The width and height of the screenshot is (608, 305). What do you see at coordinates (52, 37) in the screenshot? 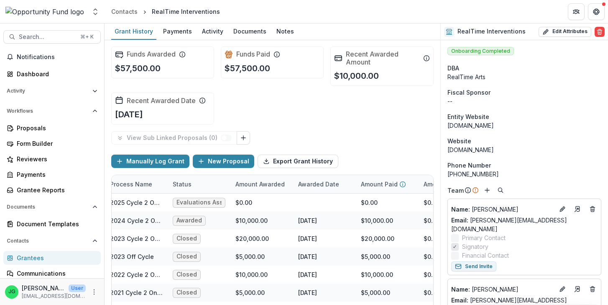
I see `button: Search...` at bounding box center [52, 37].